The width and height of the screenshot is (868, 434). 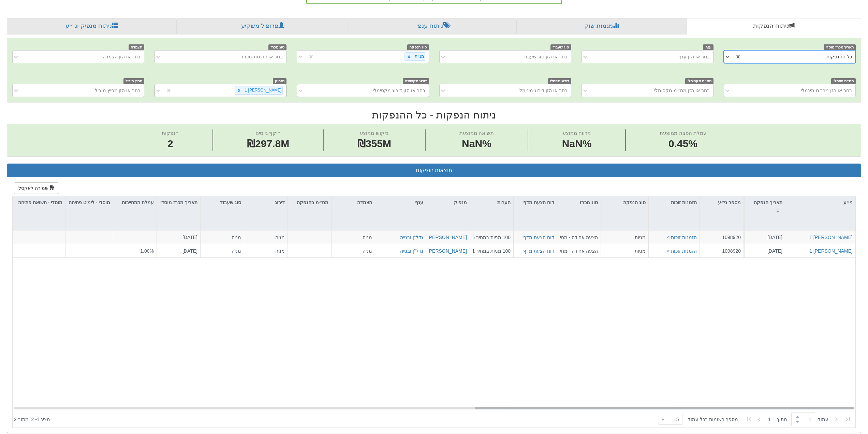 I want to click on span: ‏מספר רשומות בכל עמוד, so click(x=712, y=419).